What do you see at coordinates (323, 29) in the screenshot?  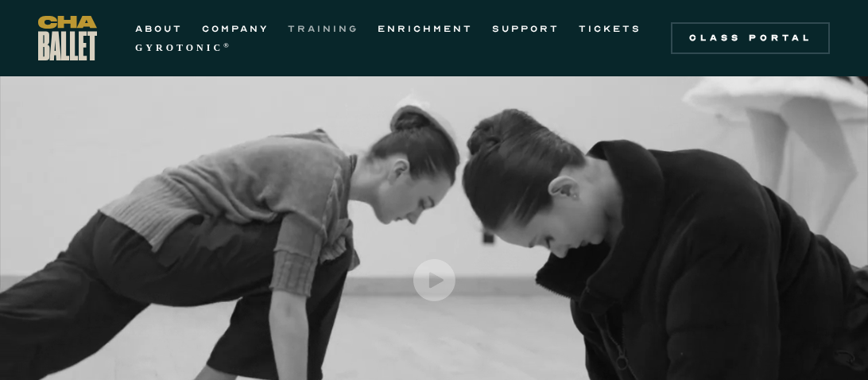 I see `a: TRAINING` at bounding box center [323, 29].